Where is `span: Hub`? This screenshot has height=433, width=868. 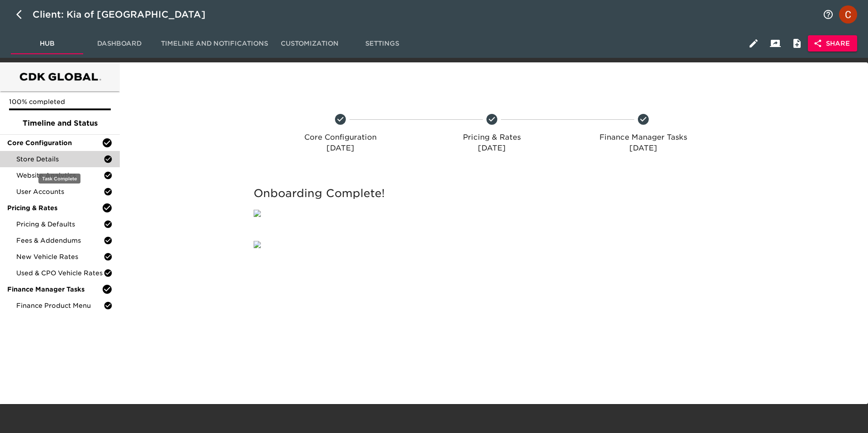
span: Hub is located at coordinates (47, 43).